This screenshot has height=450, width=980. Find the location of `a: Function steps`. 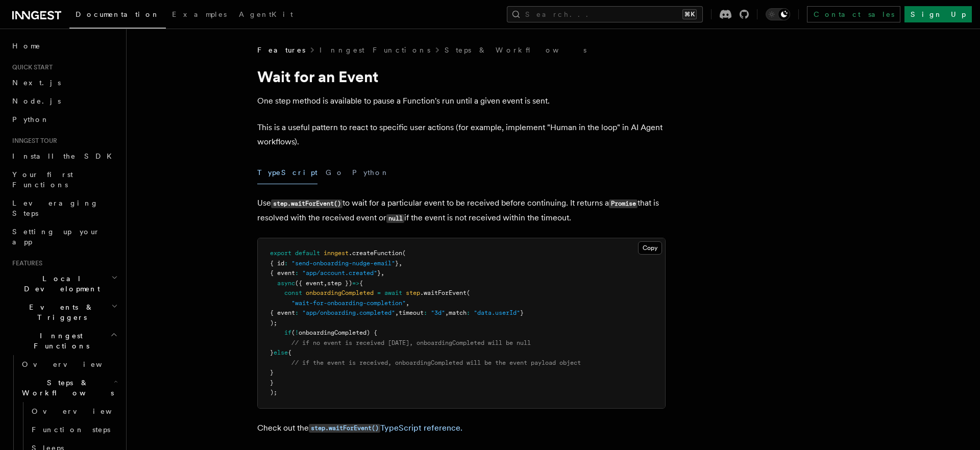

a: Function steps is located at coordinates (73, 430).